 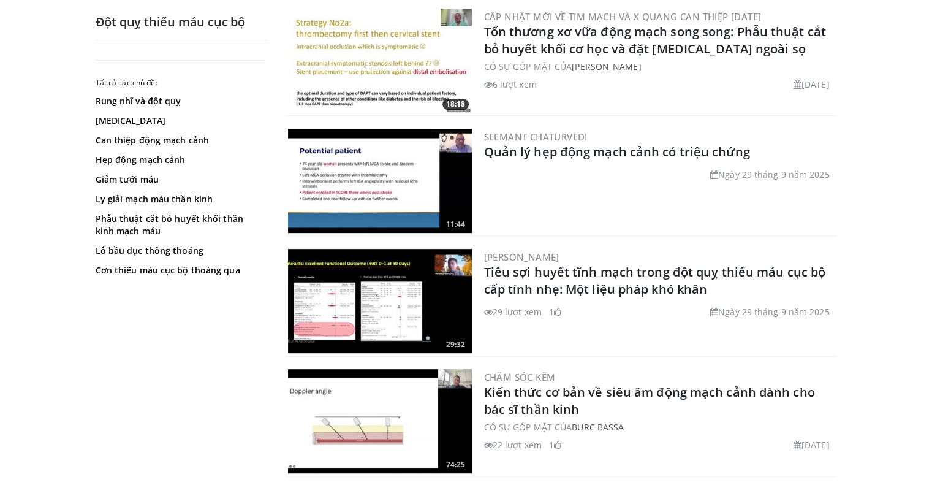 I want to click on a: Giảm tưới máu, so click(x=178, y=180).